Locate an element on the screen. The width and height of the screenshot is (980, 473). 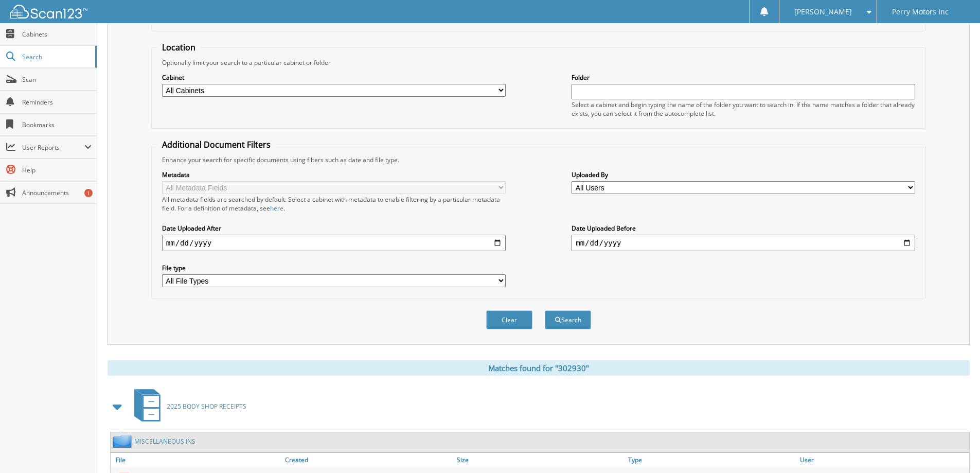
input: start is located at coordinates (334, 243).